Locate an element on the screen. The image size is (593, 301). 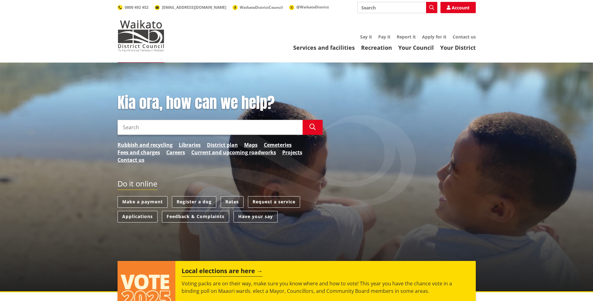
a: Projects is located at coordinates (292, 152).